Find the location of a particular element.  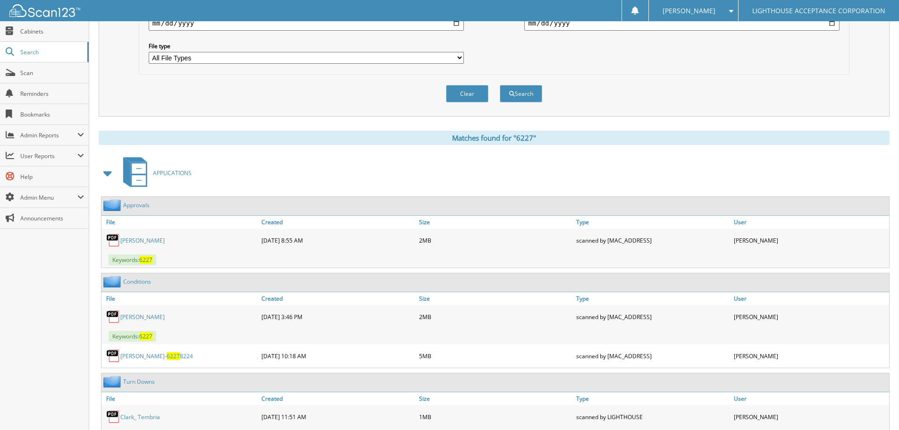

input: start is located at coordinates (306, 23).